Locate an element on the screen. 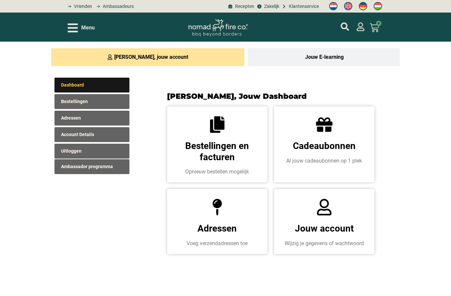  div: Open/Close Menu is located at coordinates (81, 28).